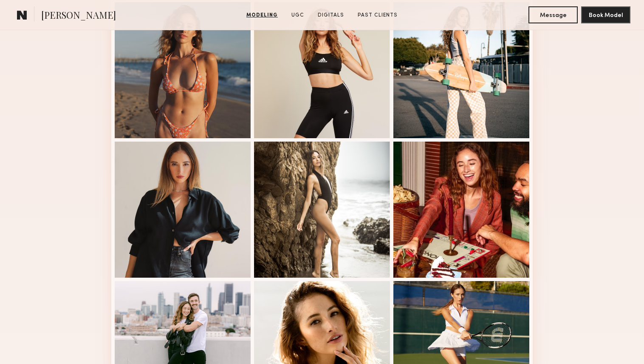 Image resolution: width=644 pixels, height=364 pixels. Describe the element at coordinates (606, 15) in the screenshot. I see `button: Book Model` at that location.